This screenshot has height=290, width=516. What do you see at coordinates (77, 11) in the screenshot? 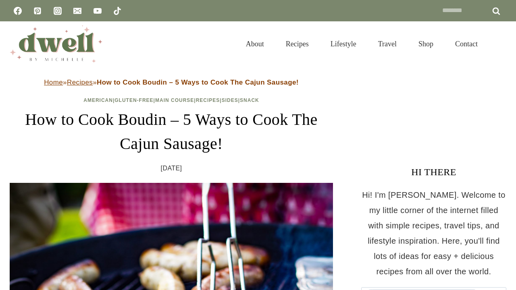
I see `a: Email` at bounding box center [77, 11].